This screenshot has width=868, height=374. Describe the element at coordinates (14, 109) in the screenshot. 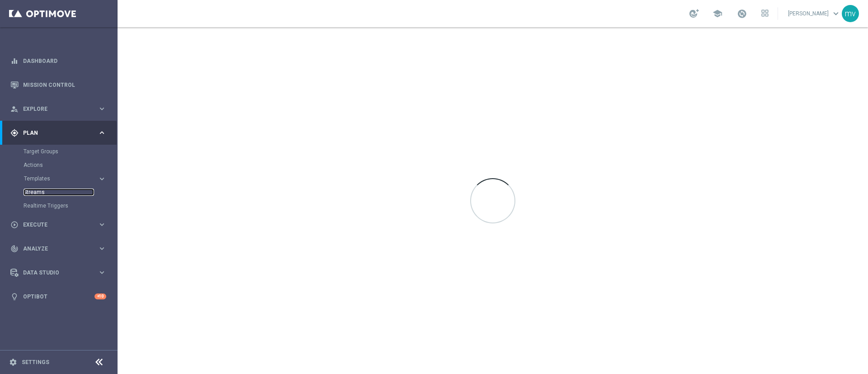

I see `i: person_search` at that location.